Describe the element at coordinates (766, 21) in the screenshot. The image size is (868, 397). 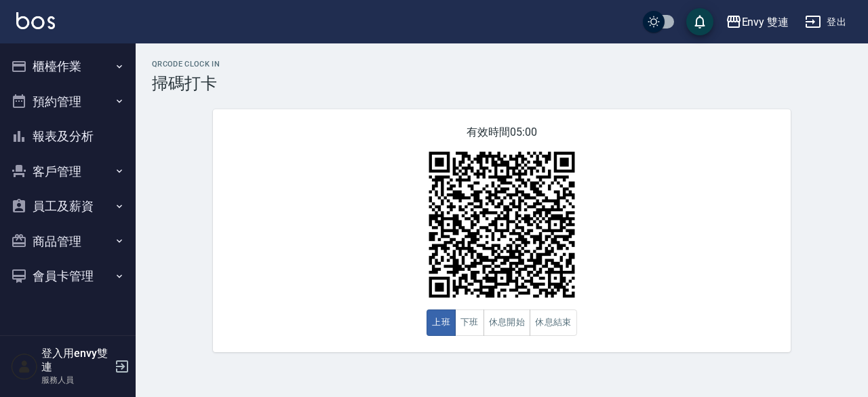
I see `div: Envy 雙連` at that location.